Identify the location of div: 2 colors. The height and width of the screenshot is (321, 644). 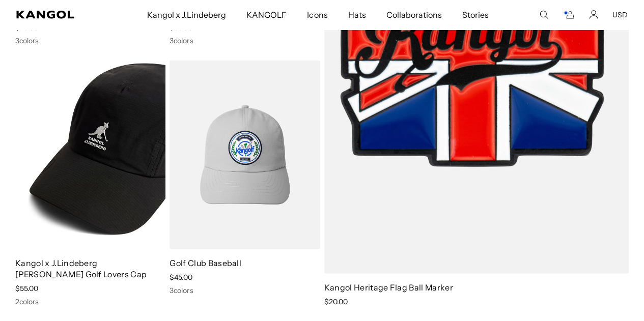
(90, 302).